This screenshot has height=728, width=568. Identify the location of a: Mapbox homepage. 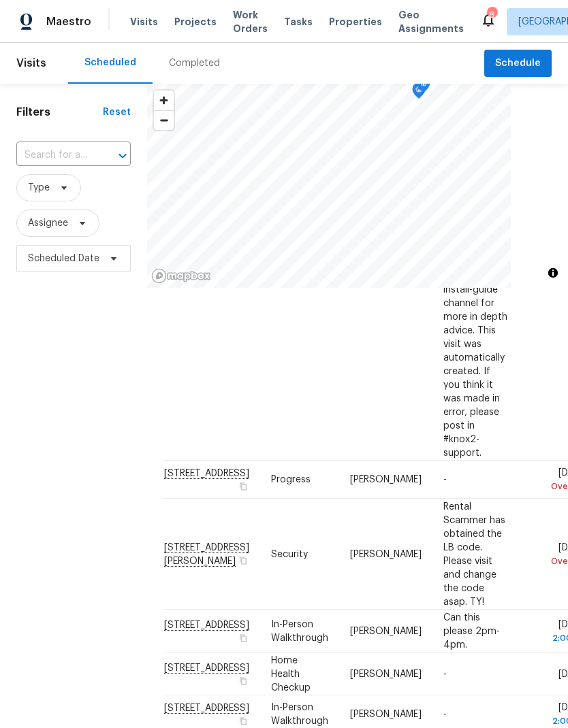
(181, 276).